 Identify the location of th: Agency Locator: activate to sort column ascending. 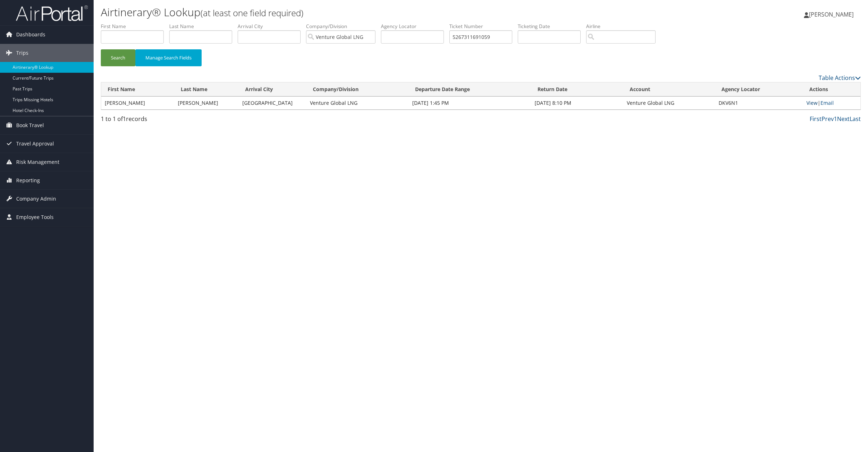
(759, 89).